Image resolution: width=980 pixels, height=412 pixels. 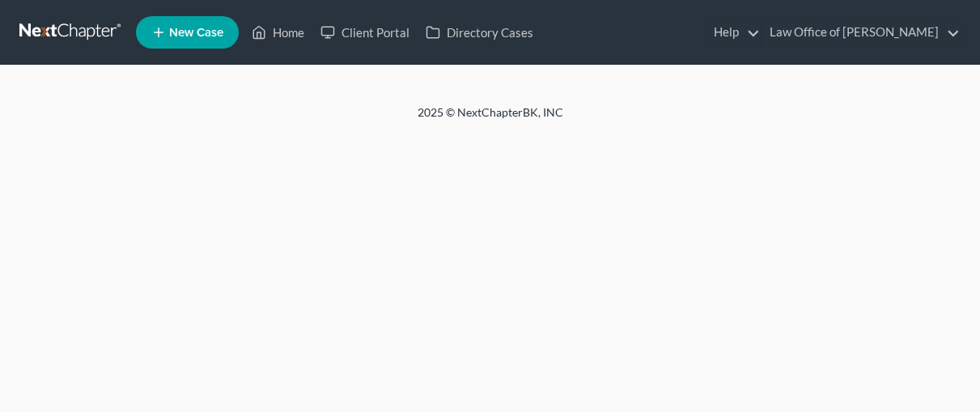 I want to click on a: Home, so click(x=277, y=32).